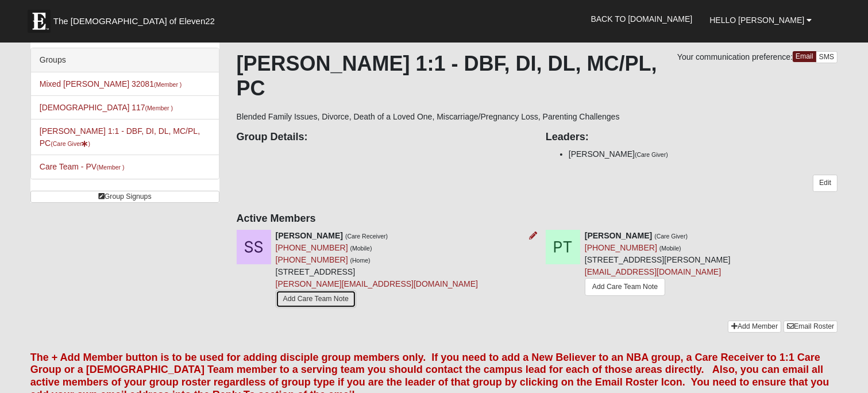 This screenshot has height=393, width=868. I want to click on h4: Group Details:, so click(382, 137).